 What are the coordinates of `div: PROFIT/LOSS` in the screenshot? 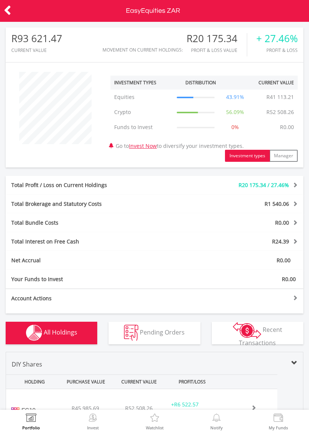 It's located at (192, 382).